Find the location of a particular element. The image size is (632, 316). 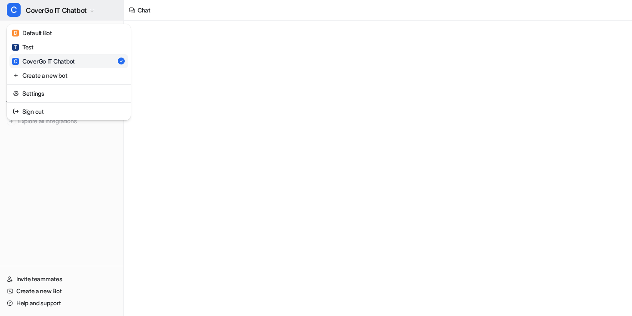

span: CoverGo IT Chatbot is located at coordinates (56, 10).